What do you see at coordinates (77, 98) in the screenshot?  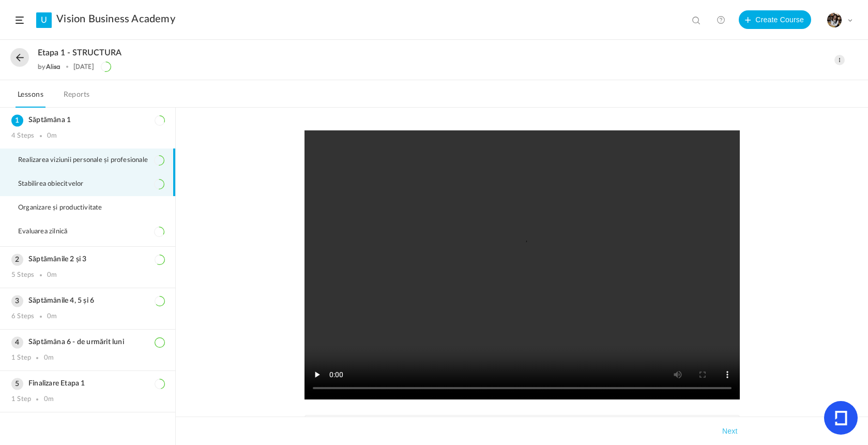 I see `a: Reports` at bounding box center [77, 98].